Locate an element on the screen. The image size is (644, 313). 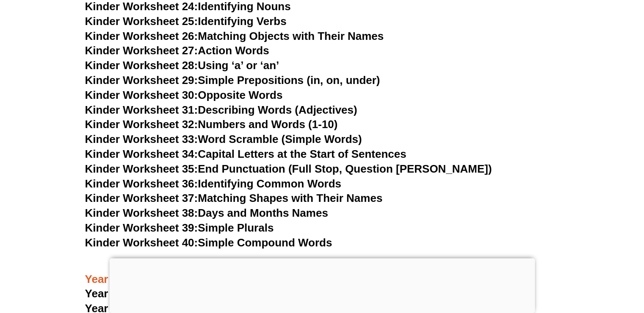
span: Year 1 Comprehension Worksheet 1: Dinosaur's diary is located at coordinates (225, 293).